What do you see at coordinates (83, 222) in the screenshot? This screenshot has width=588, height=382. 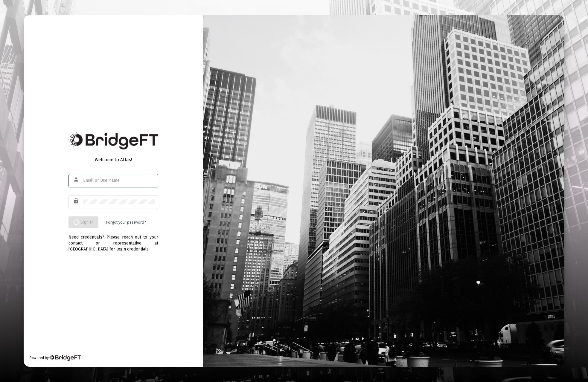 I see `span: Sign In` at bounding box center [83, 222].